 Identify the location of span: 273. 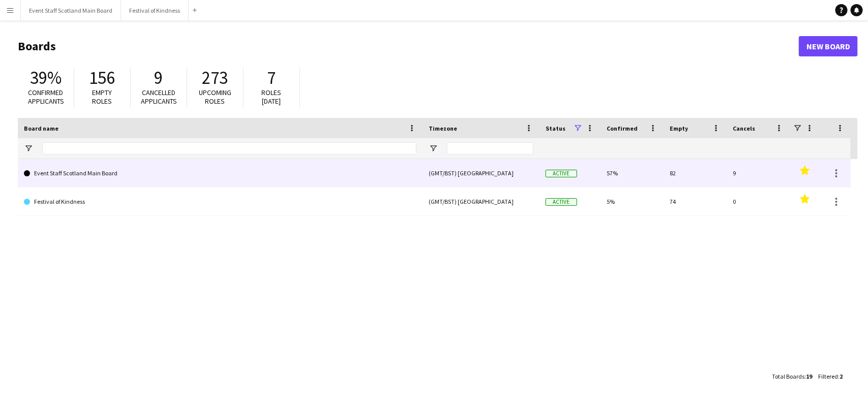
(215, 78).